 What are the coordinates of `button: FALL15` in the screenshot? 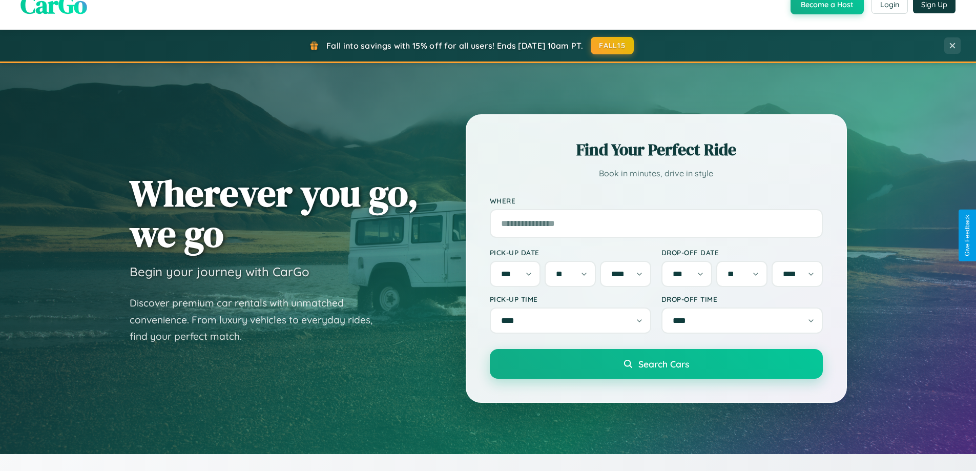 It's located at (612, 46).